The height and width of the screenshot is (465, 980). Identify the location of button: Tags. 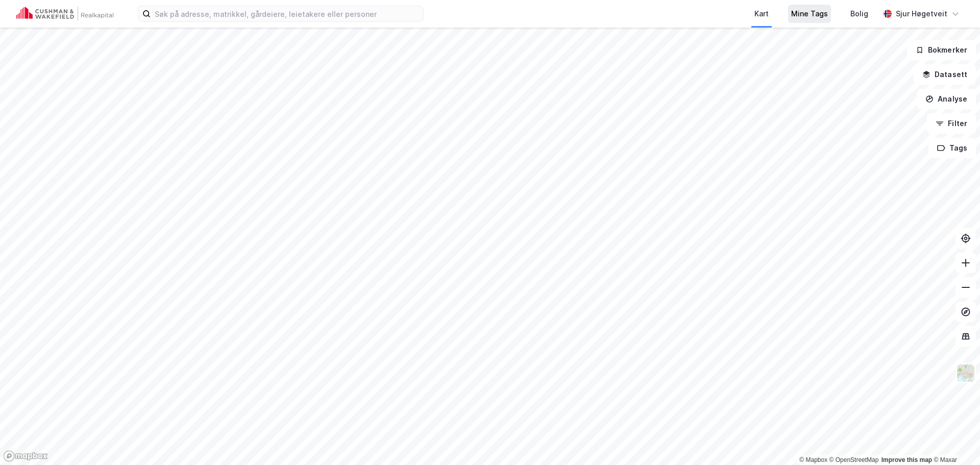
(952, 148).